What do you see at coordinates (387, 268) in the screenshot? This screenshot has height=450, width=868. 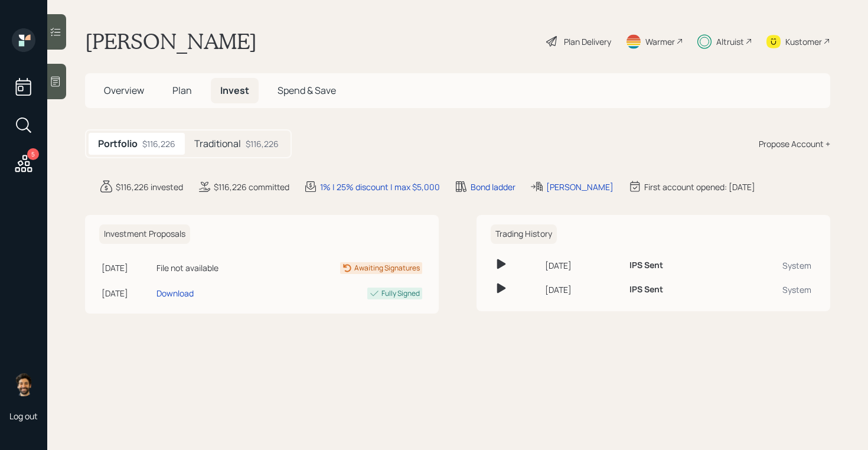 I see `div: Awaiting Signatures` at bounding box center [387, 268].